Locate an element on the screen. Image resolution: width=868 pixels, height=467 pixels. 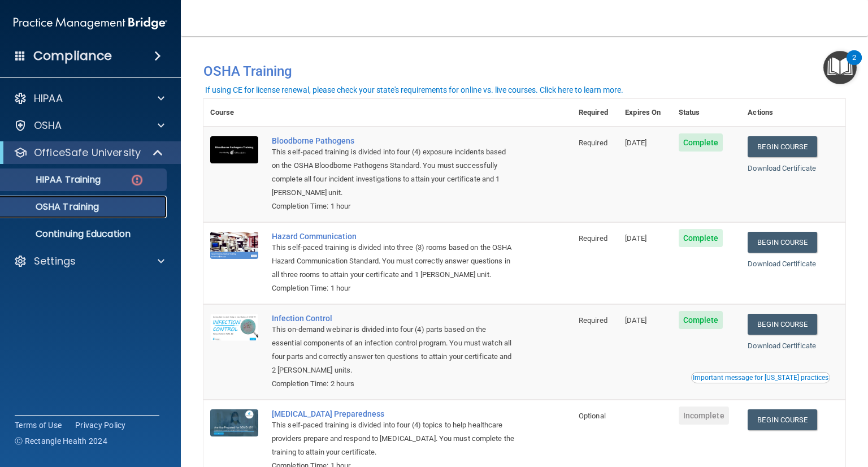
p: HIPAA is located at coordinates (48, 98).